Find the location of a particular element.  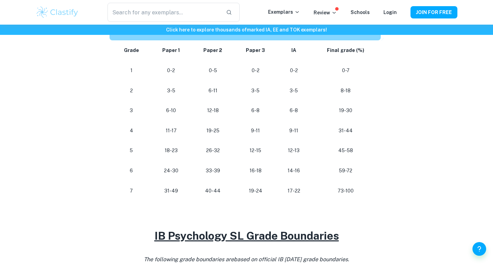

strong: Paper 1 is located at coordinates (171, 50).